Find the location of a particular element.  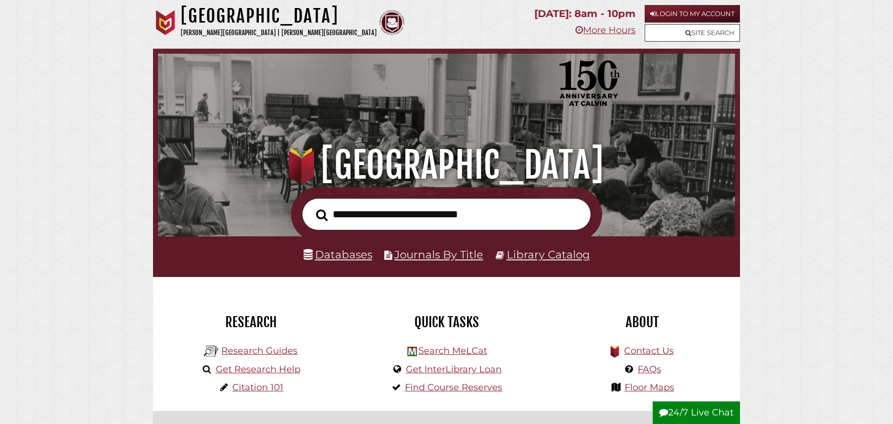

h2: Research is located at coordinates (251, 322).